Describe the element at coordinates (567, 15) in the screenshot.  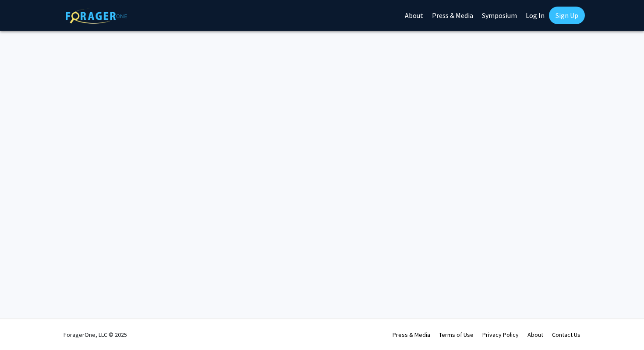
I see `a: Sign Up` at that location.